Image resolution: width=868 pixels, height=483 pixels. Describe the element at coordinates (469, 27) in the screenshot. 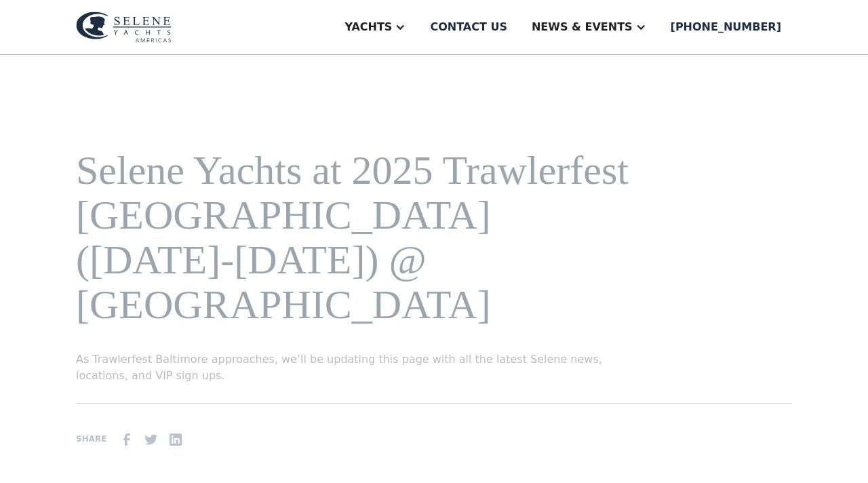

I see `div: Contact us` at that location.